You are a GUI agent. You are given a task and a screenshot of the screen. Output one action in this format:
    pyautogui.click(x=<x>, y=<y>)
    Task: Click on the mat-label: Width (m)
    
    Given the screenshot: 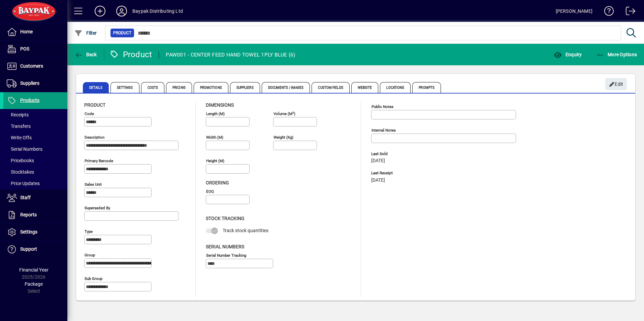 What is the action you would take?
    pyautogui.click(x=214, y=137)
    